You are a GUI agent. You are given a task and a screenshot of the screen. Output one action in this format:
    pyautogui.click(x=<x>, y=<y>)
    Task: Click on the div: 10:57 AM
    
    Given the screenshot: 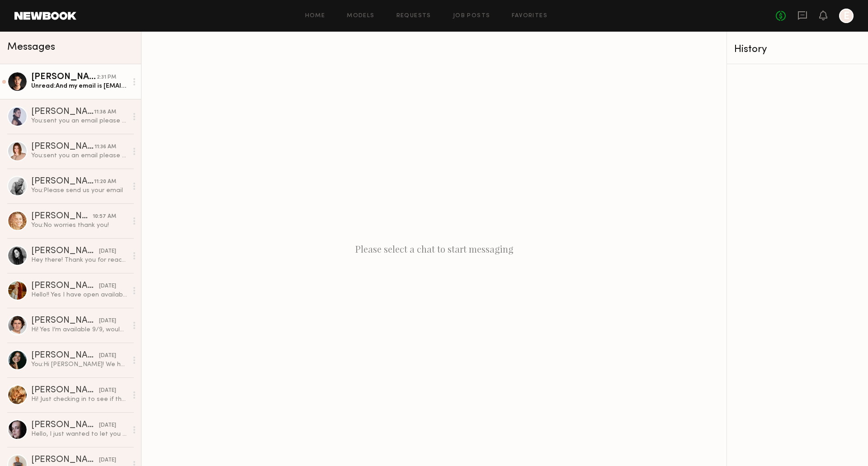 What is the action you would take?
    pyautogui.click(x=104, y=216)
    